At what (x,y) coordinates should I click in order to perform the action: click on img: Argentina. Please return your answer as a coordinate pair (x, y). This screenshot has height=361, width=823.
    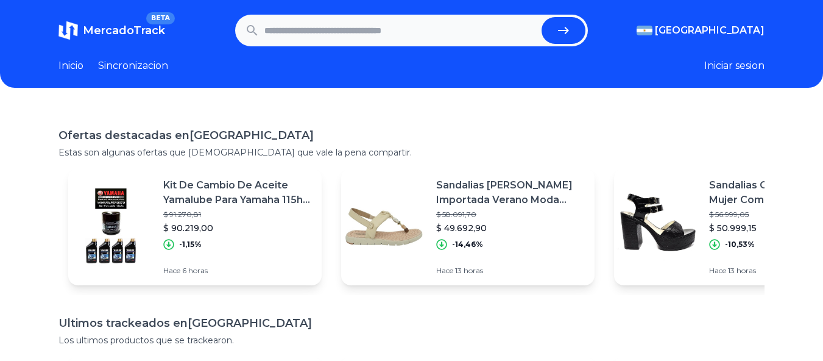
    Looking at the image, I should click on (645, 30).